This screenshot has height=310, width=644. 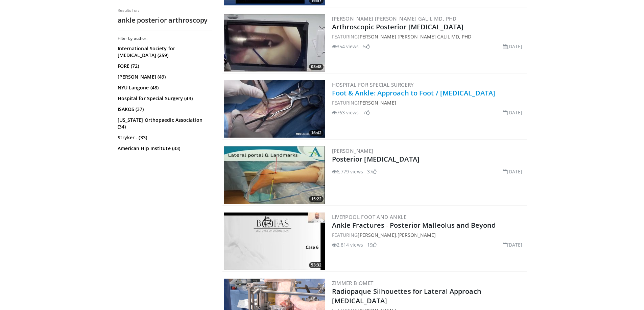 I want to click on li: 763 views, so click(x=345, y=112).